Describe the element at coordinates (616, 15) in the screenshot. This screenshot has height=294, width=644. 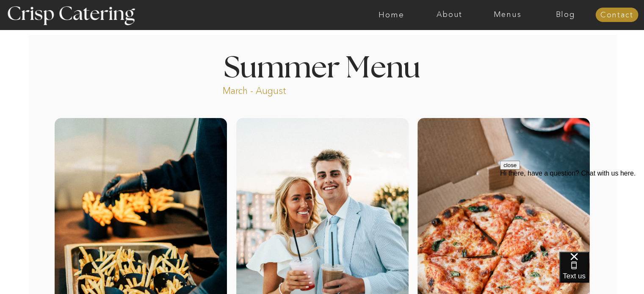
I see `a: Contact` at that location.